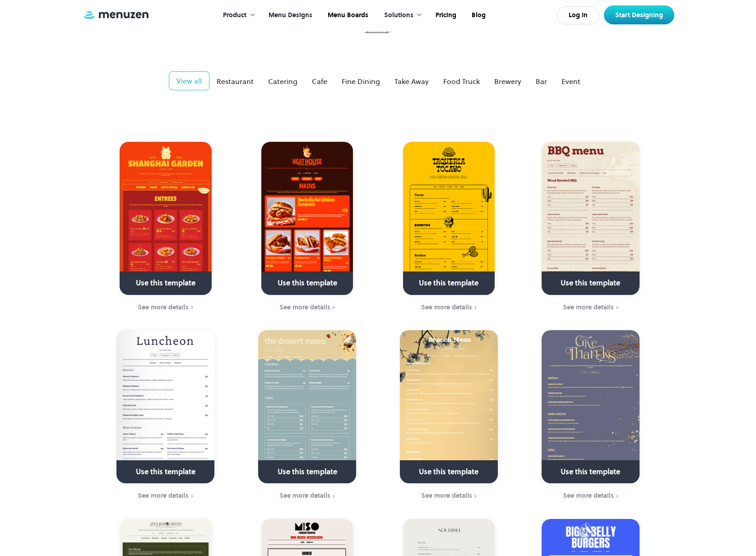 This screenshot has height=556, width=756. What do you see at coordinates (289, 15) in the screenshot?
I see `a: Menu Designs` at bounding box center [289, 15].